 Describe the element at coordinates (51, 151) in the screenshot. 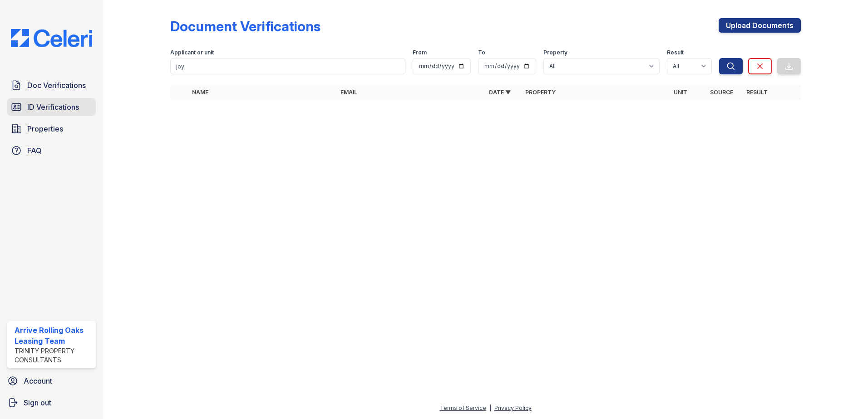

I see `a: FAQ` at that location.